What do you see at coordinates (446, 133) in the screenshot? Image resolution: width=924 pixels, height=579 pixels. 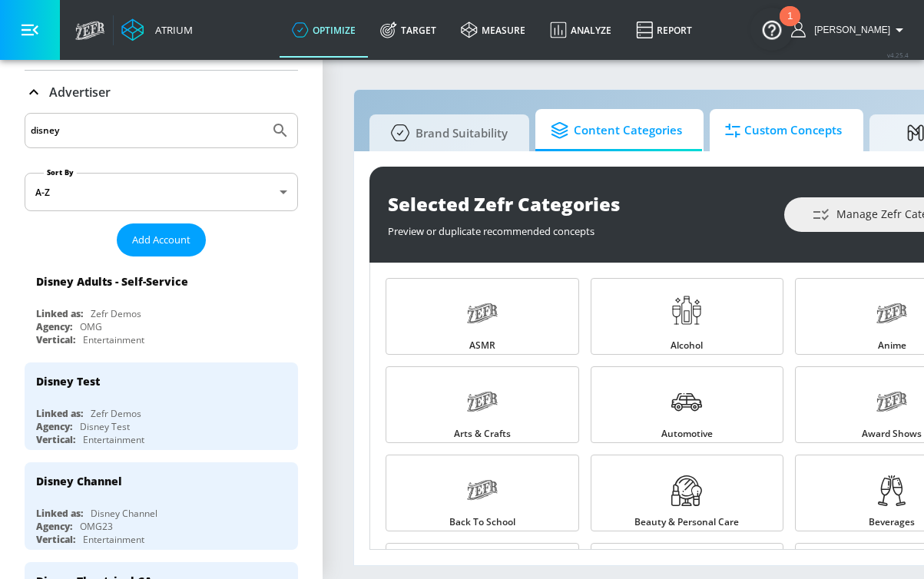 I see `span: Brand Suitability` at bounding box center [446, 133].